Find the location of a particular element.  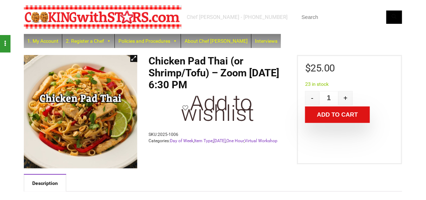

a: Policies and Procedures is located at coordinates (148, 41).